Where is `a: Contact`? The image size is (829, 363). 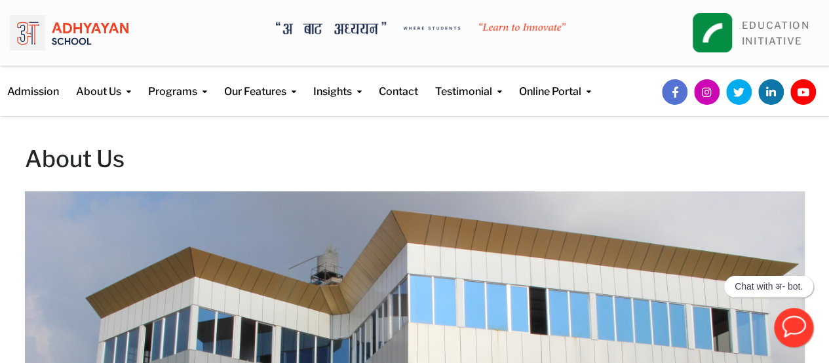
a: Contact is located at coordinates (399, 83).